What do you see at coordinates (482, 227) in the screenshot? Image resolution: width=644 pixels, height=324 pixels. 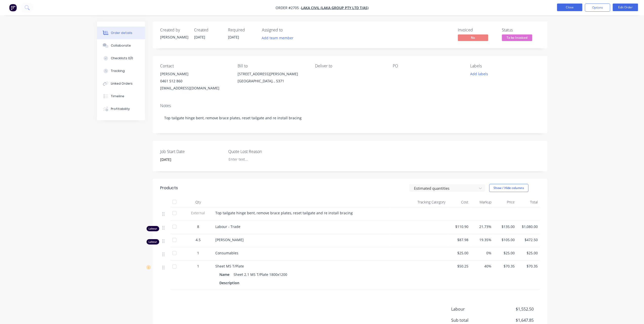 I see `span: 21.73%` at bounding box center [482, 227].